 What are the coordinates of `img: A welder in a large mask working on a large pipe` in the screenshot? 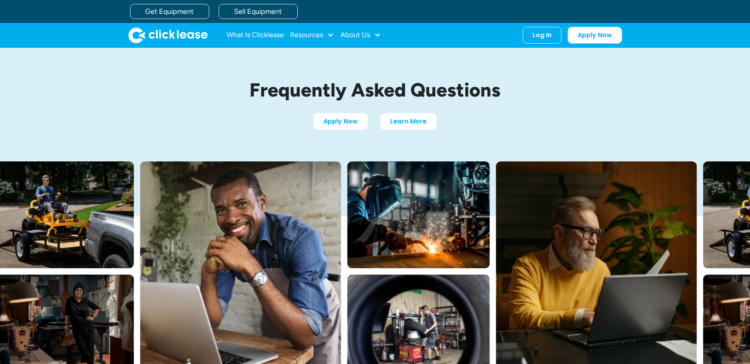 It's located at (418, 215).